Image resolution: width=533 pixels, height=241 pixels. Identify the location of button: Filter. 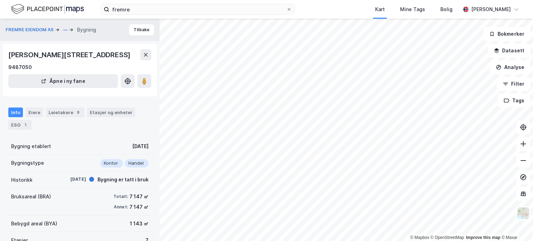
(514, 84).